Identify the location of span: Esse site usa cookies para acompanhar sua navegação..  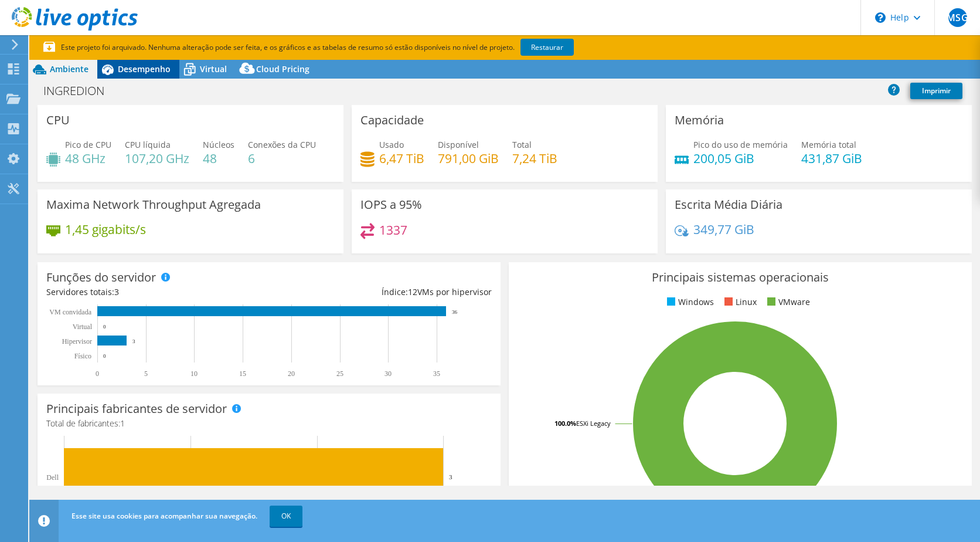
(164, 515).